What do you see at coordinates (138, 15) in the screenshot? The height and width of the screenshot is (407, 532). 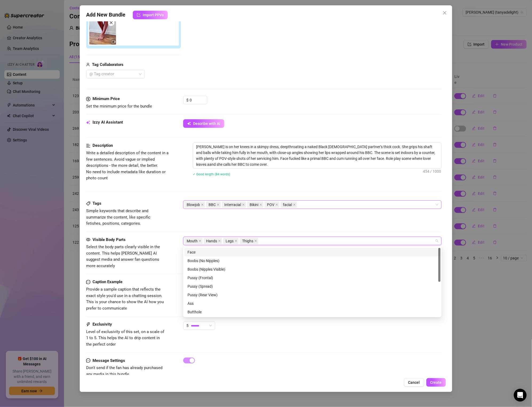 I see `span: import` at bounding box center [138, 15].